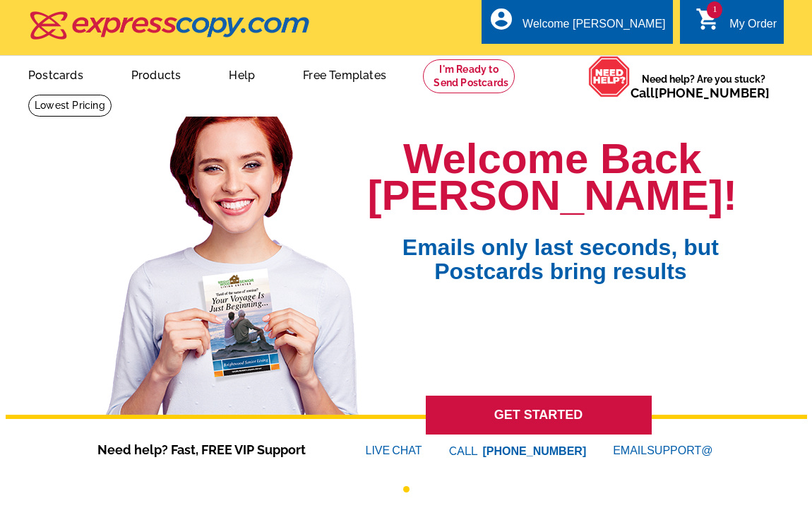  I want to click on span: Need help? Fast, FREE VIP Support, so click(210, 449).